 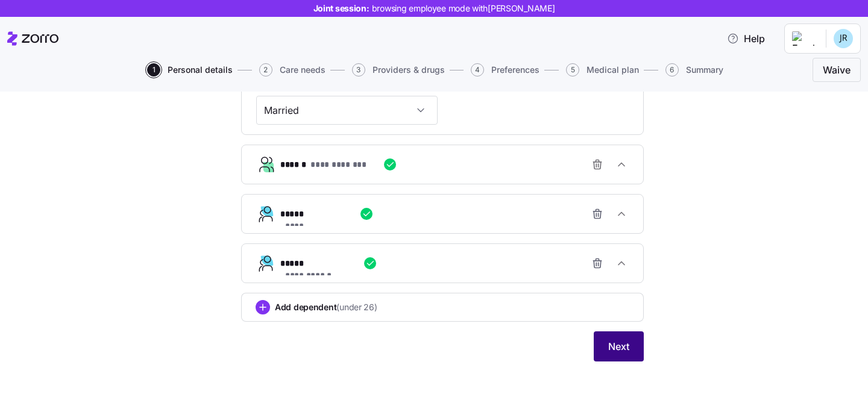 What do you see at coordinates (154, 70) in the screenshot?
I see `span: 1` at bounding box center [154, 70].